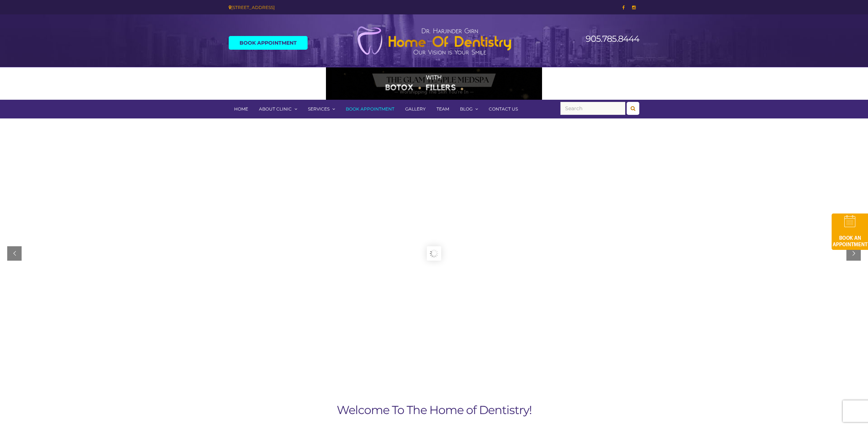 The width and height of the screenshot is (868, 427). Describe the element at coordinates (469, 109) in the screenshot. I see `a: Blog` at that location.